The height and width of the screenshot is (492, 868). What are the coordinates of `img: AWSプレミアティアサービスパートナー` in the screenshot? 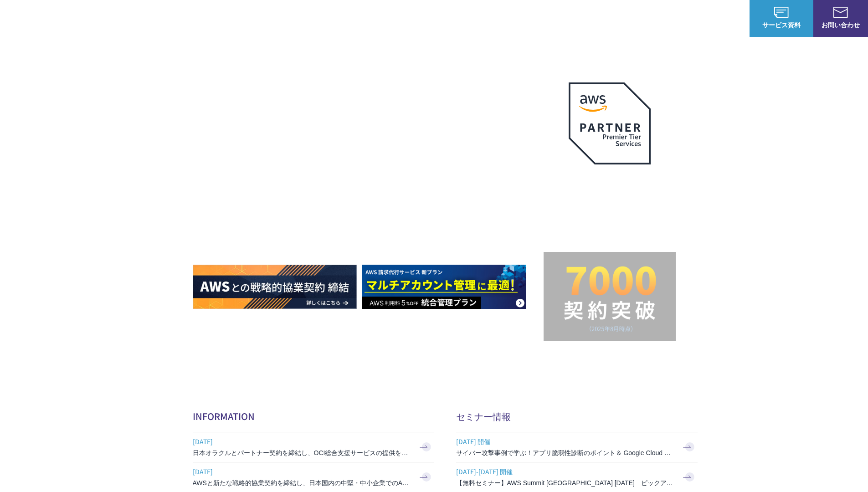 It's located at (609, 123).